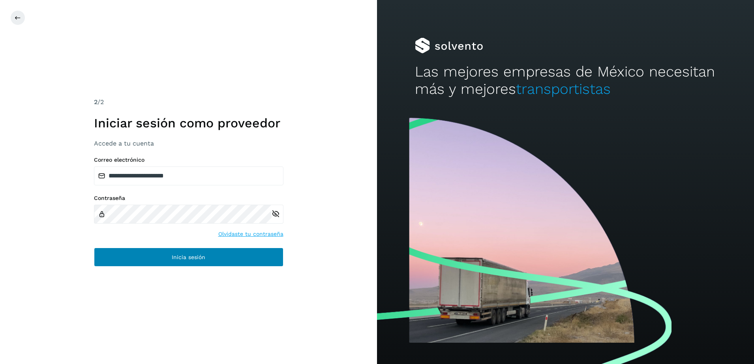 Image resolution: width=754 pixels, height=364 pixels. What do you see at coordinates (188, 257) in the screenshot?
I see `span: Inicia sesión` at bounding box center [188, 257].